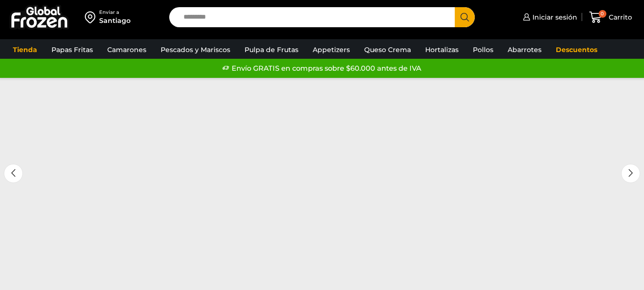 This screenshot has width=644, height=290. Describe the element at coordinates (388, 50) in the screenshot. I see `a: Queso Crema` at that location.